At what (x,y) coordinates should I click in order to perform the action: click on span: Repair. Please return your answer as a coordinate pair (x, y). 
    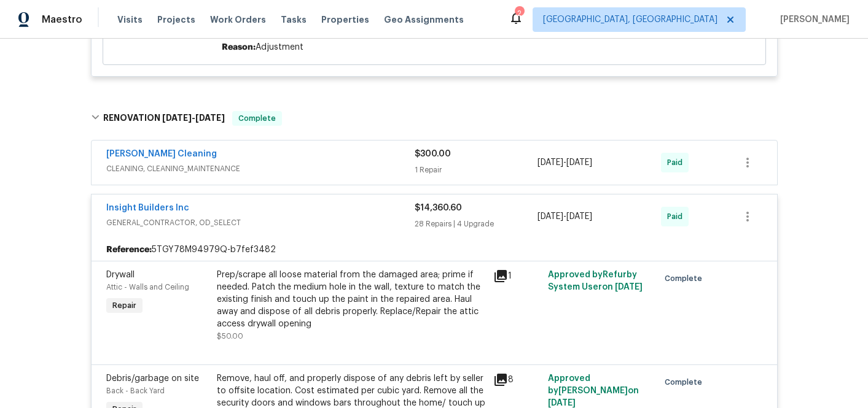
    Looking at the image, I should click on (124, 306).